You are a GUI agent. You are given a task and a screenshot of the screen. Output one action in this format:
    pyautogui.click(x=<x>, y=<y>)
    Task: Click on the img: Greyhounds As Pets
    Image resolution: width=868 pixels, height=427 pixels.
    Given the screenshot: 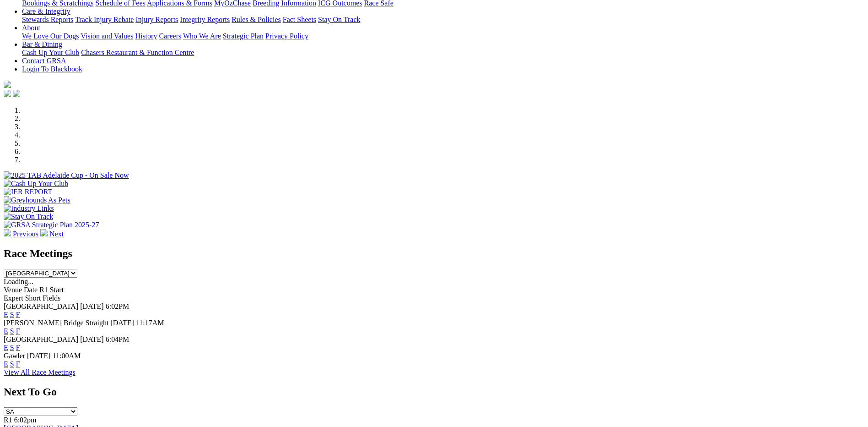 What is the action you would take?
    pyautogui.click(x=37, y=200)
    